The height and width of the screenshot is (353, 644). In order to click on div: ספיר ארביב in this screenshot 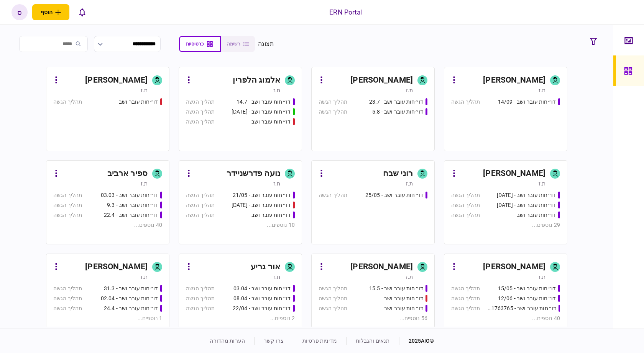, I will do `click(127, 174)`.